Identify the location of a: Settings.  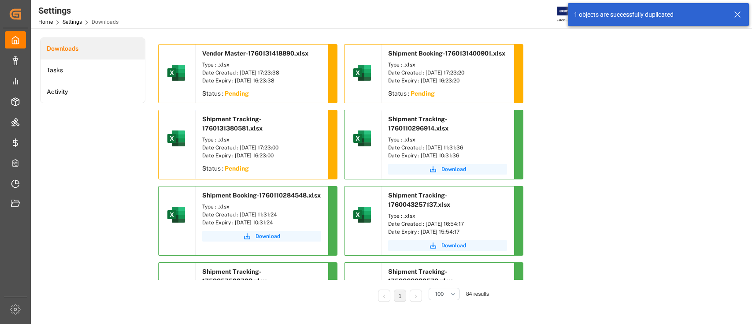
(72, 22).